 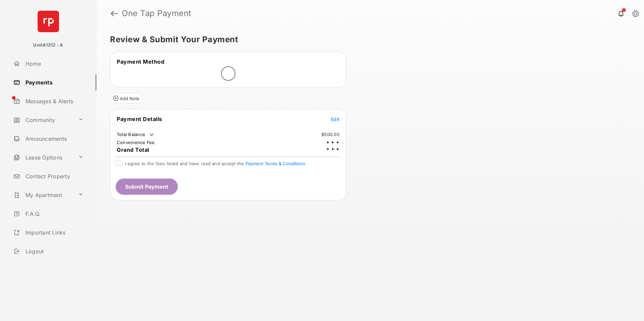 I want to click on a: Announcements, so click(x=53, y=139).